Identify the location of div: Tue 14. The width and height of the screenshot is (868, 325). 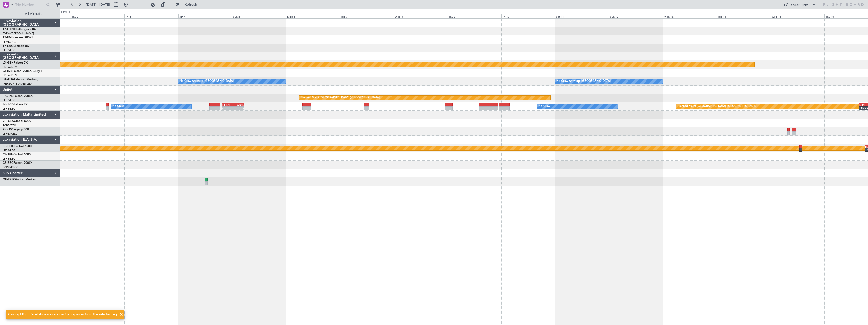
(743, 16).